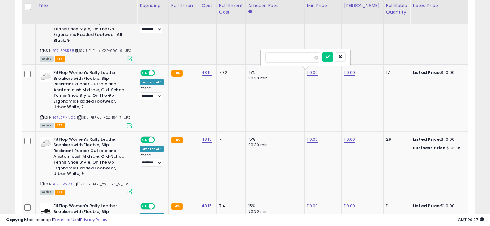 The height and width of the screenshot is (226, 490). Describe the element at coordinates (440, 6) in the screenshot. I see `div: Listed Price` at that location.